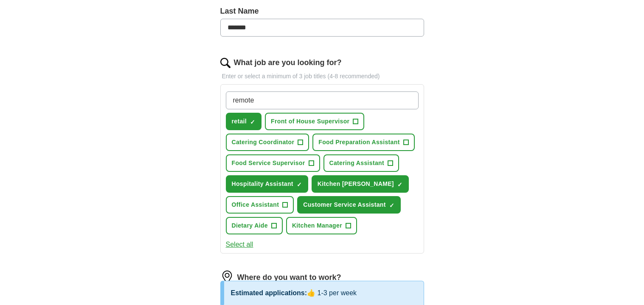 The image size is (644, 305). Describe the element at coordinates (254, 226) in the screenshot. I see `button: Dietary Aide` at that location.